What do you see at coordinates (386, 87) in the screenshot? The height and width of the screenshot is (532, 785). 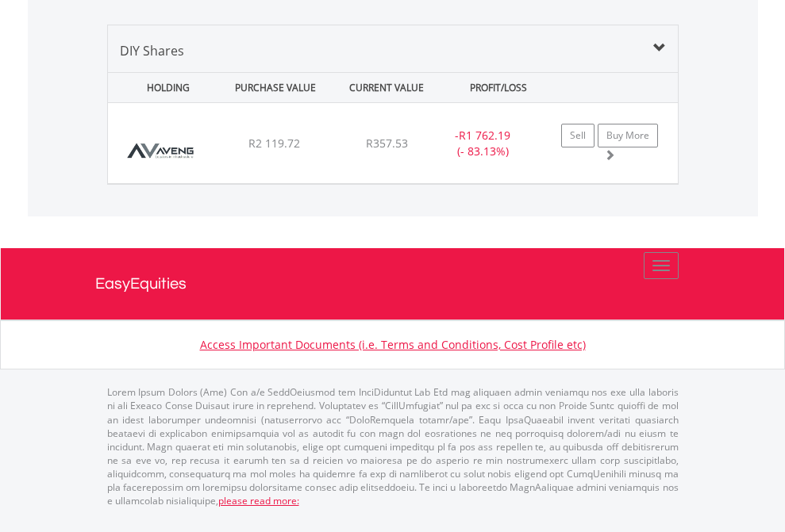 I see `div: CURRENT VALUE` at bounding box center [386, 87].